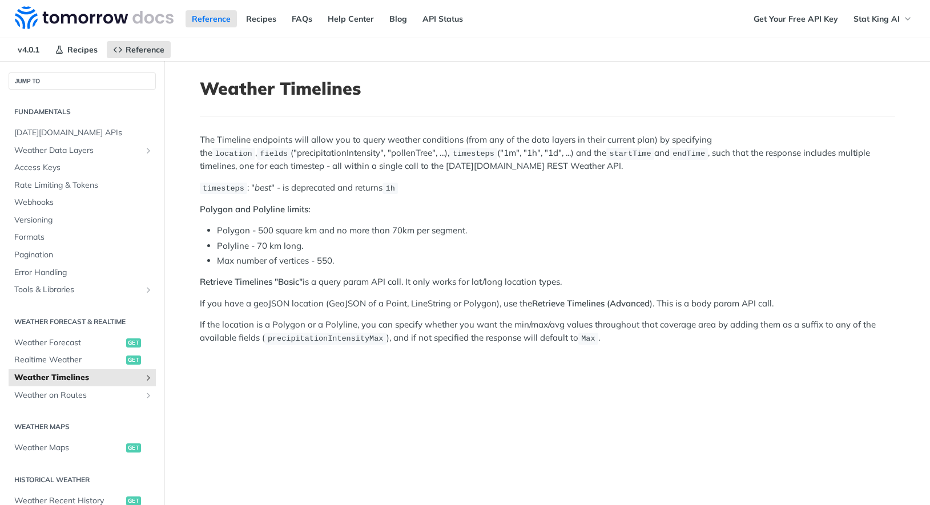  Describe the element at coordinates (82, 168) in the screenshot. I see `a: Access Keys` at that location.